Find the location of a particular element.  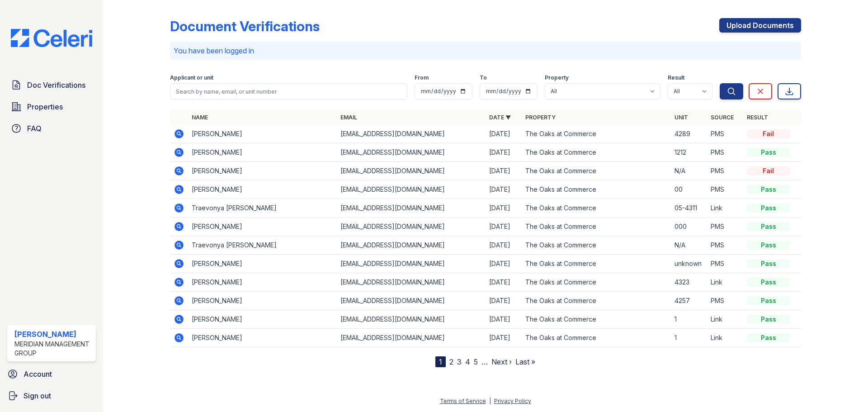

a: Account is located at coordinates (52, 374).